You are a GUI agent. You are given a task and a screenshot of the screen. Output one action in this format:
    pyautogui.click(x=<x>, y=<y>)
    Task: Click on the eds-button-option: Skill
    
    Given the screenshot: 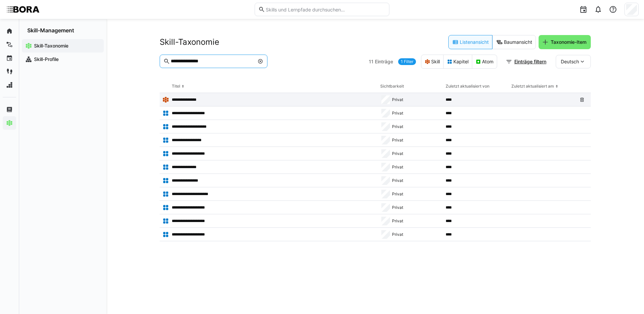 What is the action you would take?
    pyautogui.click(x=432, y=62)
    